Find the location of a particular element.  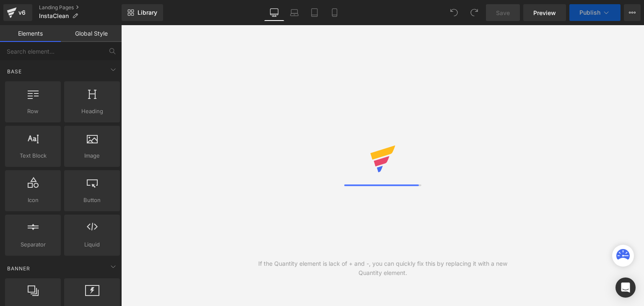

button: Redo is located at coordinates (474, 12).